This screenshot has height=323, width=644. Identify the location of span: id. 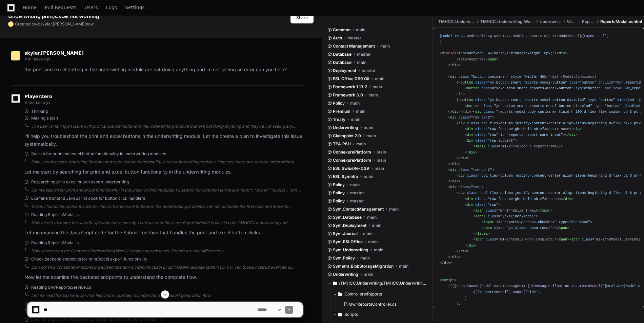
(498, 222).